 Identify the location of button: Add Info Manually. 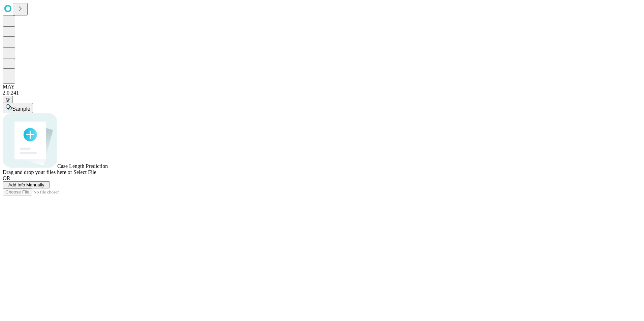
(26, 185).